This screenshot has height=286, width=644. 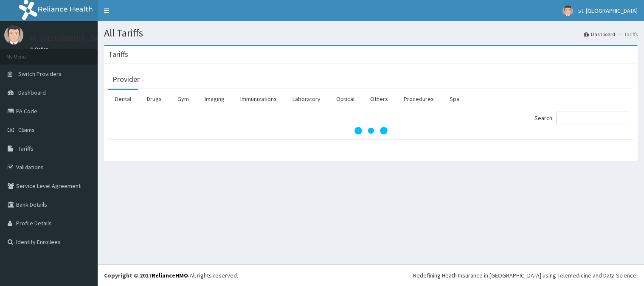 I want to click on a: Others, so click(x=379, y=99).